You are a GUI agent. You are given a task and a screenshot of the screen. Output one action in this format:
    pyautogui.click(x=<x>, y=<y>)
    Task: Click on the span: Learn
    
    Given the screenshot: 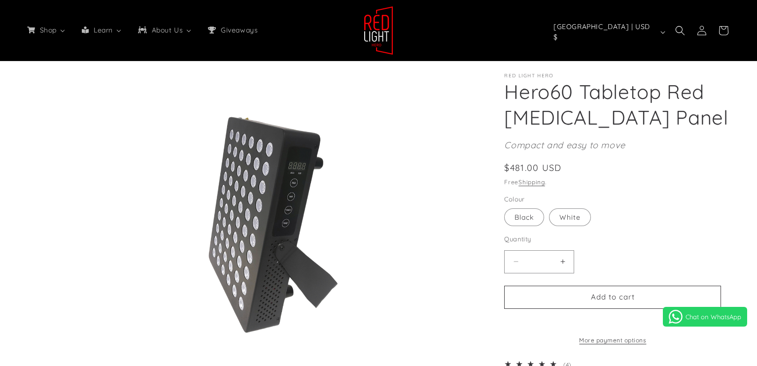 What is the action you would take?
    pyautogui.click(x=103, y=30)
    